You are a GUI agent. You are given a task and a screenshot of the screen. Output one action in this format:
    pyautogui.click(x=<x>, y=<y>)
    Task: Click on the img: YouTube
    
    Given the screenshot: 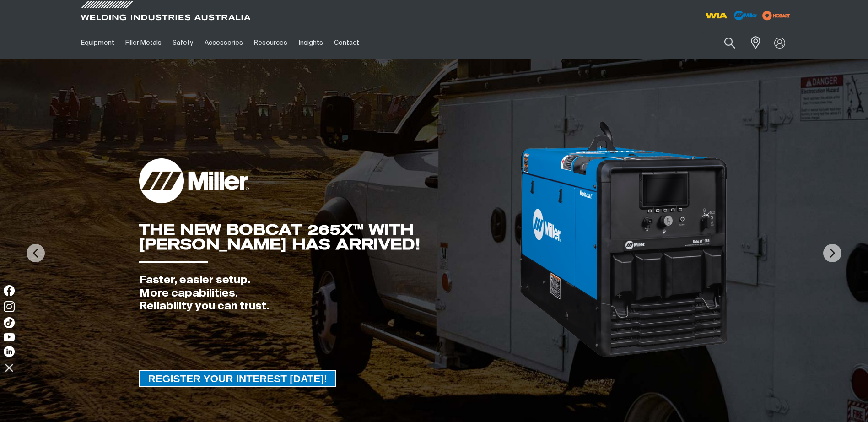 What is the action you would take?
    pyautogui.click(x=9, y=337)
    